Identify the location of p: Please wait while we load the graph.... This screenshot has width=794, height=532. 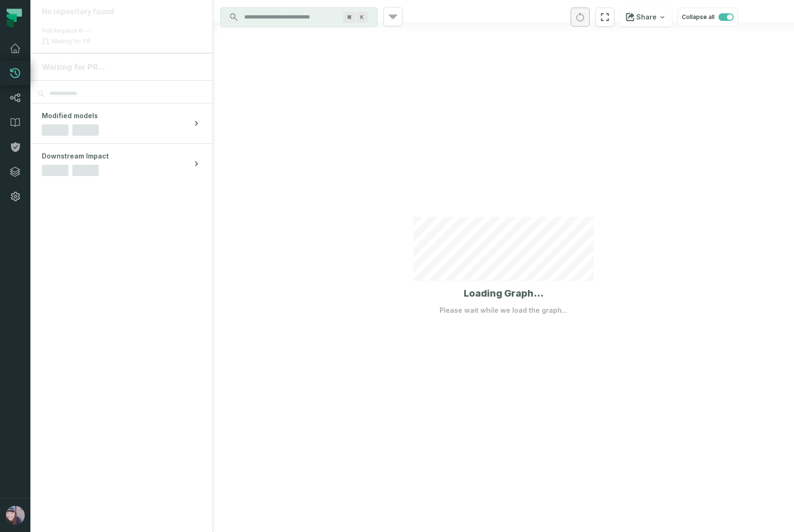
(503, 310).